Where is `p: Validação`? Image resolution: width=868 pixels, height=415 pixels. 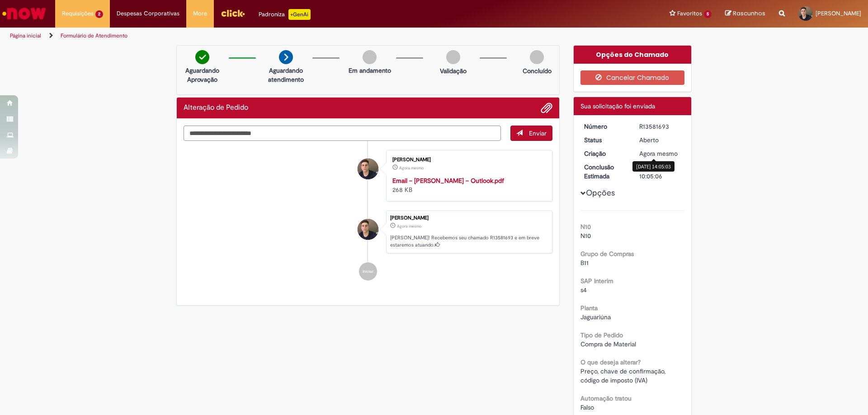 p: Validação is located at coordinates (453, 71).